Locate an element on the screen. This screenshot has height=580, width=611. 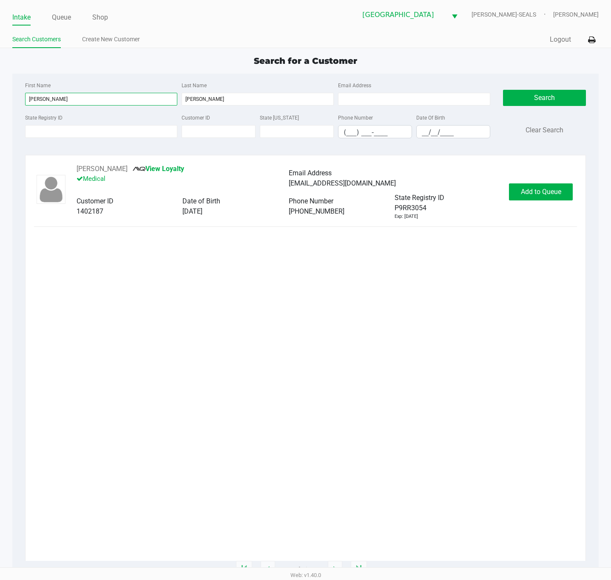
span: Web: v1.40.0 is located at coordinates (306, 575).